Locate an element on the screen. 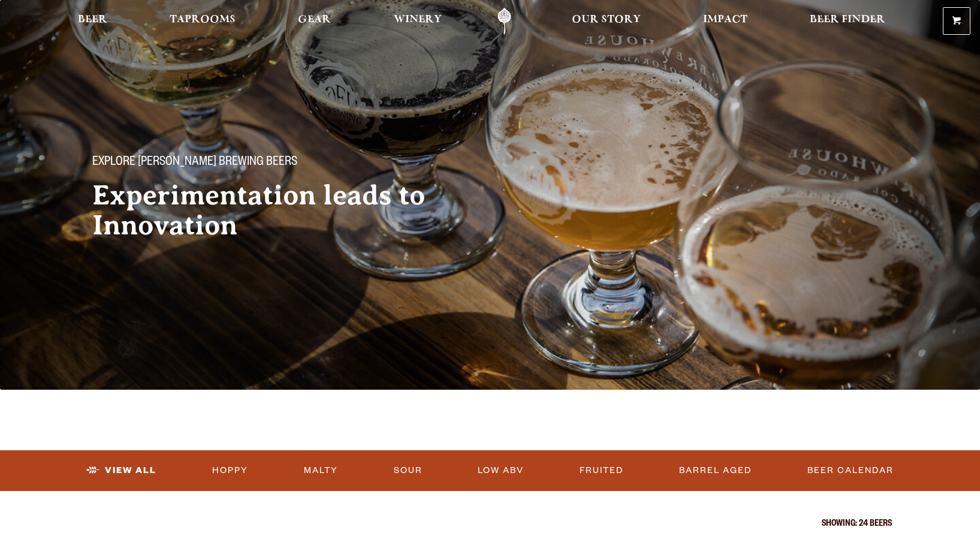  span: Our Story is located at coordinates (606, 20).